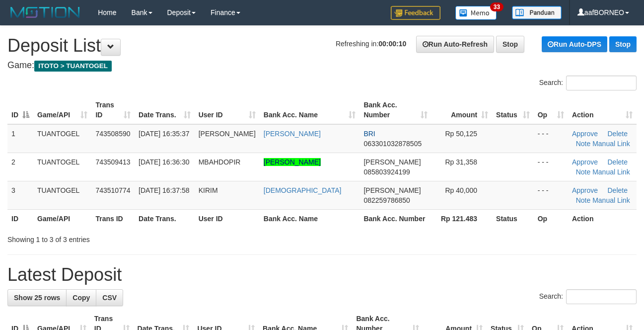 The image size is (644, 330). Describe the element at coordinates (369, 134) in the screenshot. I see `span: BRI` at that location.